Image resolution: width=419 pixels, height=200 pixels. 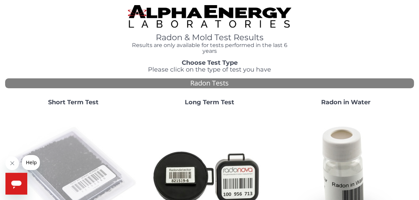 I want to click on div: Radon Tests, so click(x=209, y=83).